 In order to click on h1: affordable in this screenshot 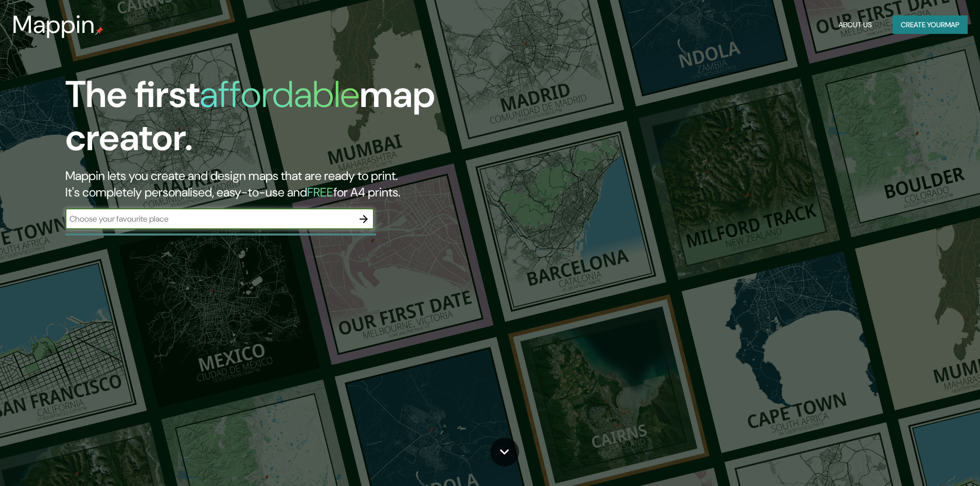, I will do `click(279, 94)`.